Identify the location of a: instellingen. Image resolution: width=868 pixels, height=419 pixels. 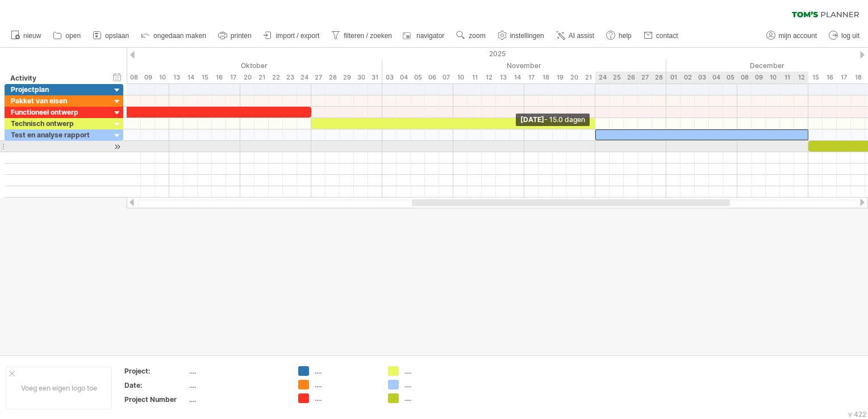
(521, 36).